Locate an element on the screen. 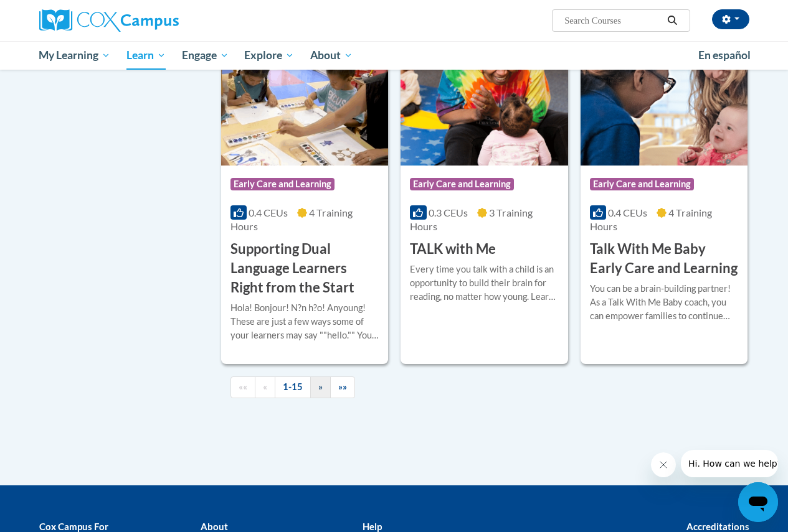 The image size is (788, 532). a: Course LogoEarly Care and Learning0.3 CEUs3 Training Hours TALK with MeEvery time you talk with a... is located at coordinates (484, 201).